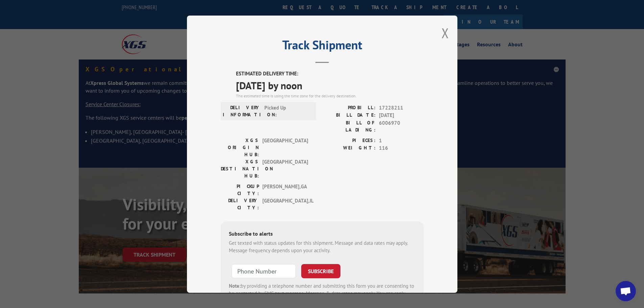 The image size is (644, 308). Describe the element at coordinates (349, 148) in the screenshot. I see `label: WEIGHT:` at that location.